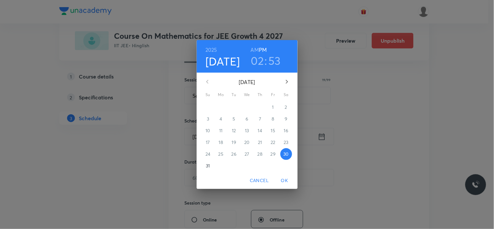  What do you see at coordinates (275, 61) in the screenshot?
I see `h3: 53` at bounding box center [275, 61].